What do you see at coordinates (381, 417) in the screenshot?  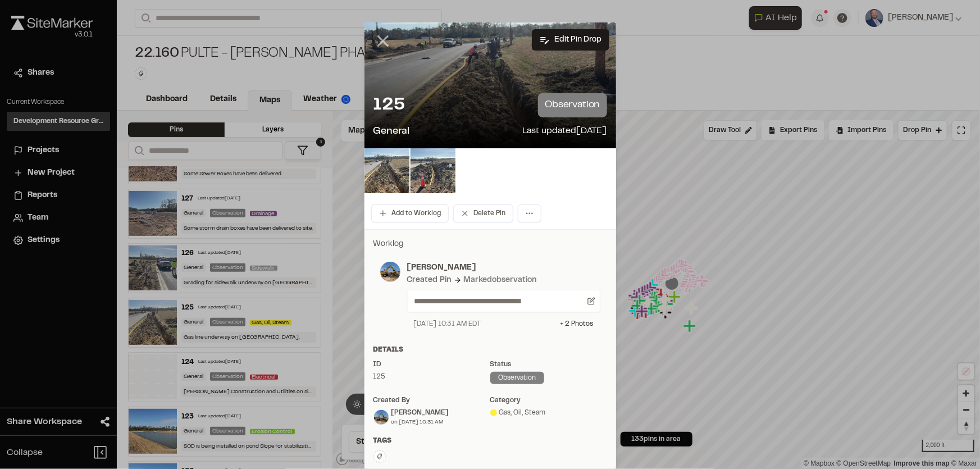 I see `img: Ross Edwards` at bounding box center [381, 417].